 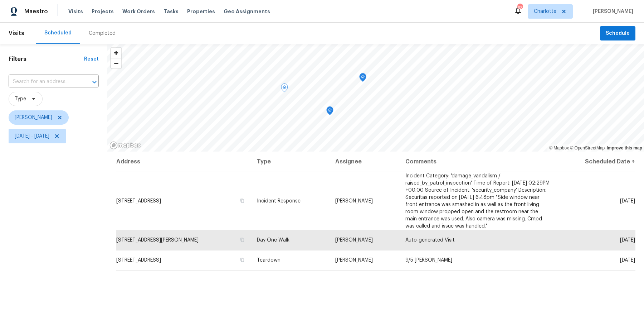 What do you see at coordinates (36, 11) in the screenshot?
I see `span: Maestro` at bounding box center [36, 11].